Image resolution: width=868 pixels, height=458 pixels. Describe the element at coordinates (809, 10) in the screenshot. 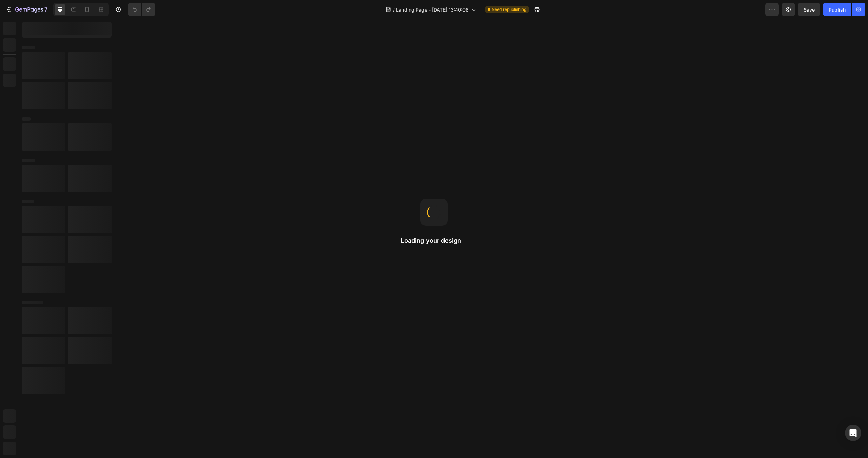

I see `button: Save` at that location.